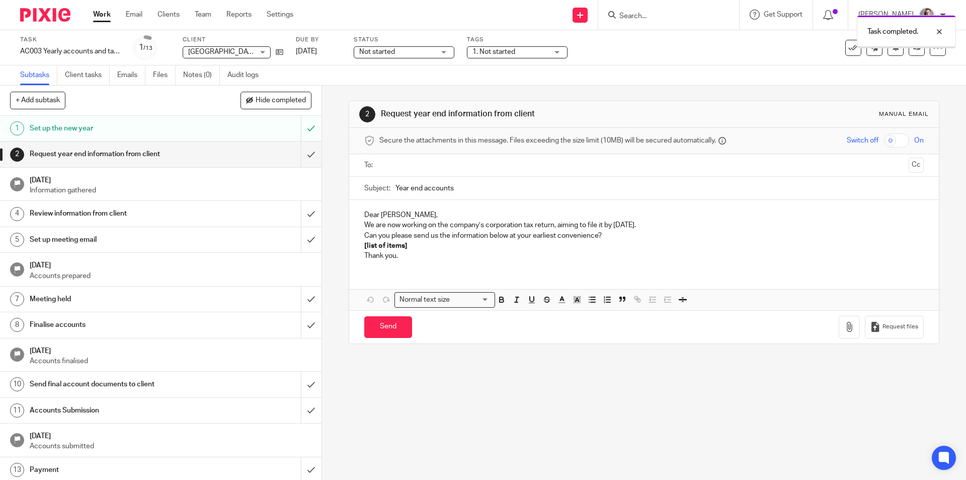  Describe the element at coordinates (171, 276) in the screenshot. I see `p: Accounts prepared` at that location.